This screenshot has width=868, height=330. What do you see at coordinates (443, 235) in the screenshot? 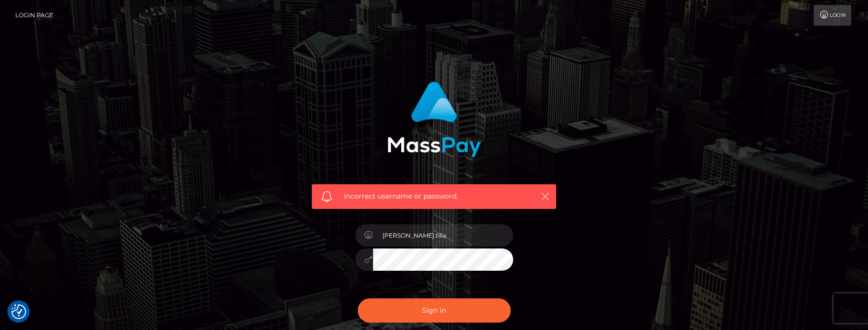
I see `input: Username...` at bounding box center [443, 235].